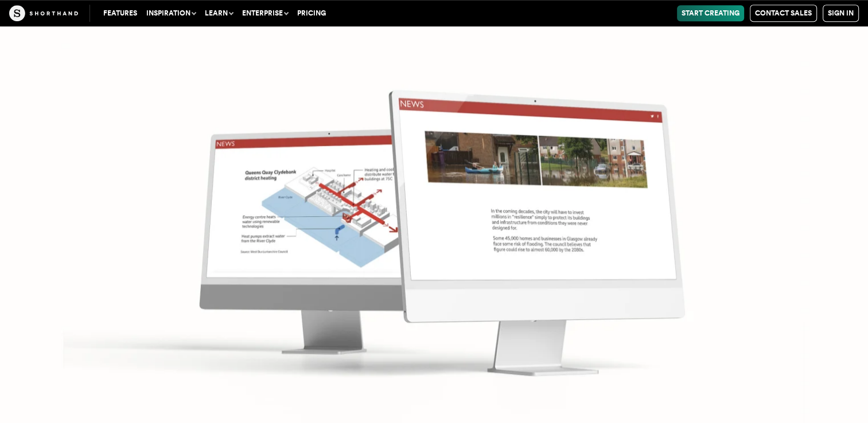  What do you see at coordinates (311, 13) in the screenshot?
I see `a: Pricing` at bounding box center [311, 13].